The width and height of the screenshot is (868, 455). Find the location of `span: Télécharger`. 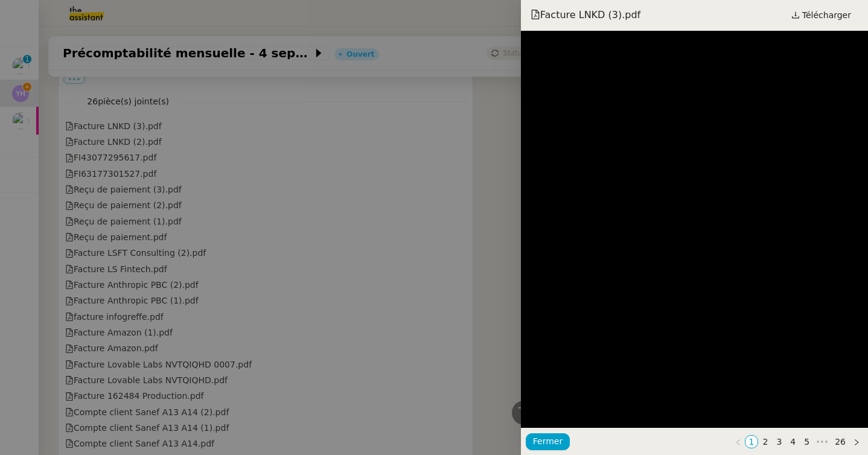

span: Télécharger is located at coordinates (826, 15).